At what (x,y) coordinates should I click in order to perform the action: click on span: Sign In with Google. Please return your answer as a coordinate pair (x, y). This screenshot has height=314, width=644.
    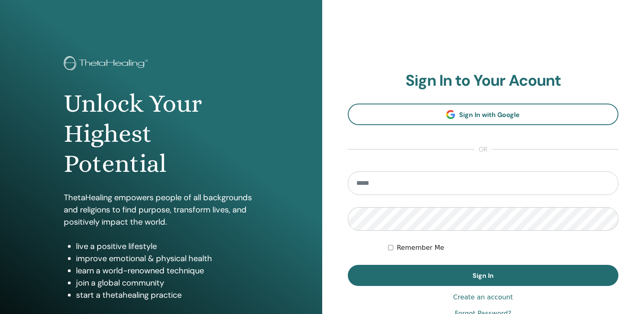
    Looking at the image, I should click on (489, 115).